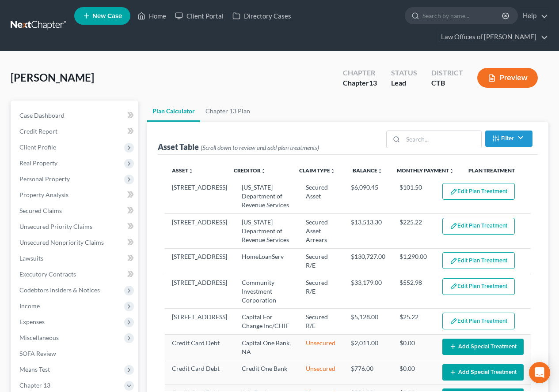 This screenshot has height=392, width=559. I want to click on td: $225.22, so click(414, 231).